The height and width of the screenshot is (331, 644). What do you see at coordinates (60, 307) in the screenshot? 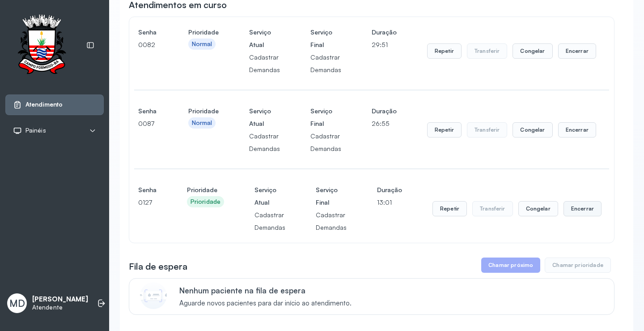
I see `p: Atendente` at bounding box center [60, 307].